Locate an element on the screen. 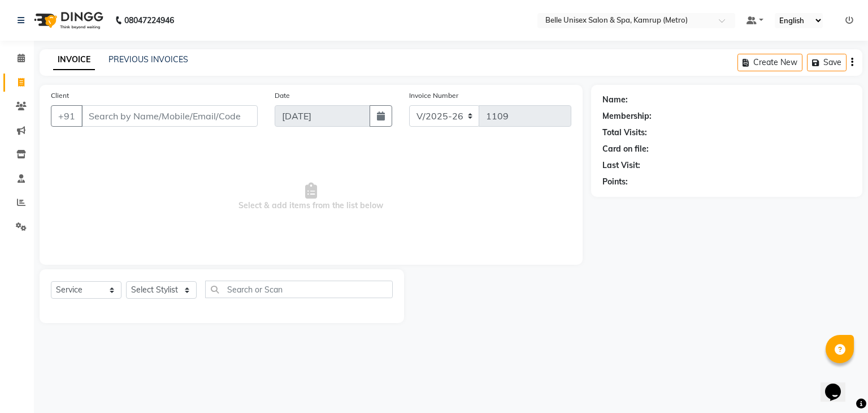 This screenshot has height=413, width=868. div: Points: is located at coordinates (615, 182).